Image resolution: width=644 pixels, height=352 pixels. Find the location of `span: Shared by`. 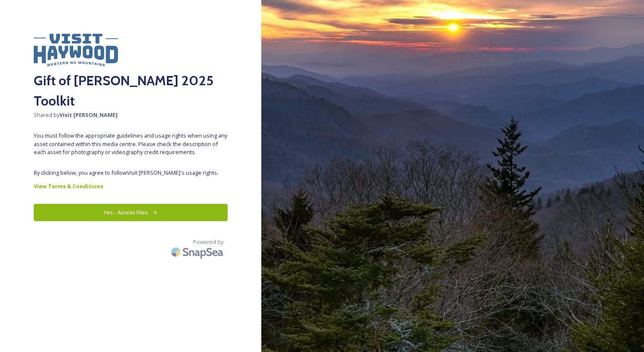

span: Shared by is located at coordinates (131, 115).